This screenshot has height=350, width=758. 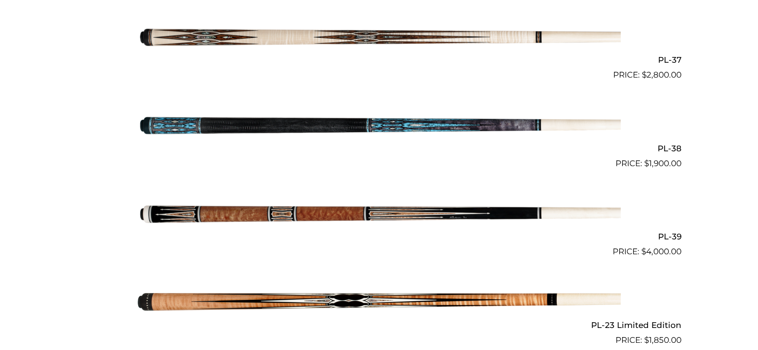 What do you see at coordinates (379, 60) in the screenshot?
I see `h2: PL-37` at bounding box center [379, 60].